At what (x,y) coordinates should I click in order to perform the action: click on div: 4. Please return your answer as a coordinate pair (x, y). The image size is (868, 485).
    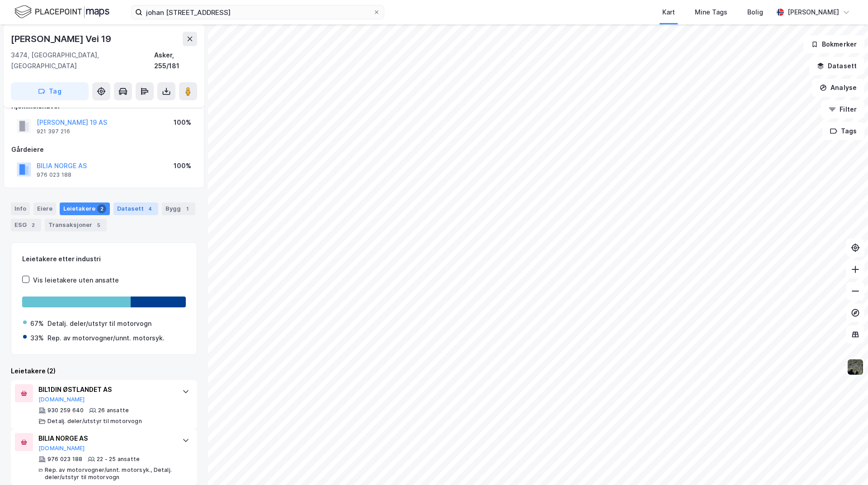
    Looking at the image, I should click on (150, 209).